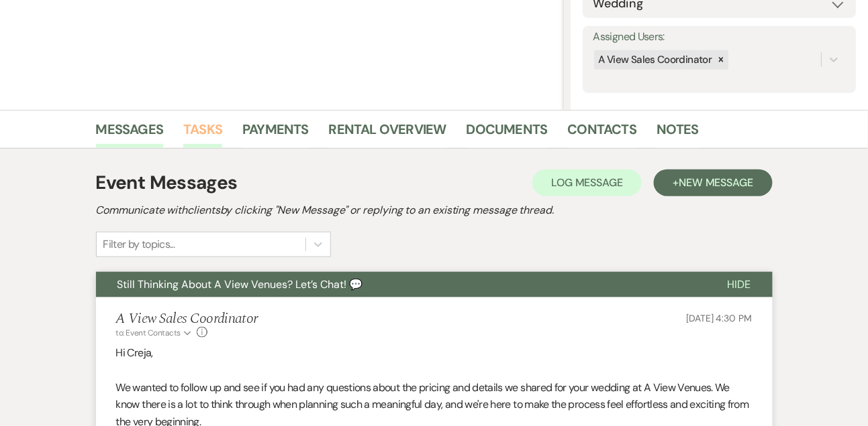  Describe the element at coordinates (129, 134) in the screenshot. I see `a: Messages` at that location.